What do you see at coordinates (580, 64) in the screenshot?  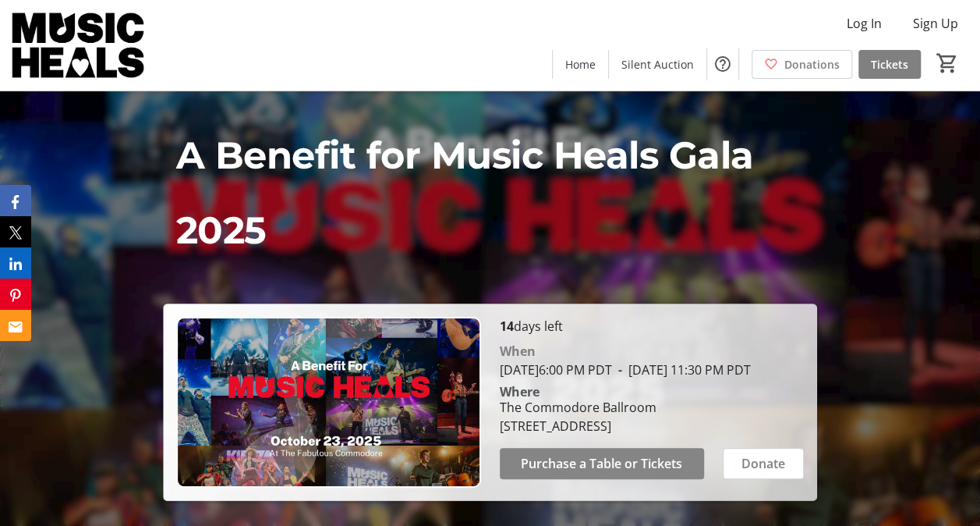 I see `span: Home` at bounding box center [580, 64].